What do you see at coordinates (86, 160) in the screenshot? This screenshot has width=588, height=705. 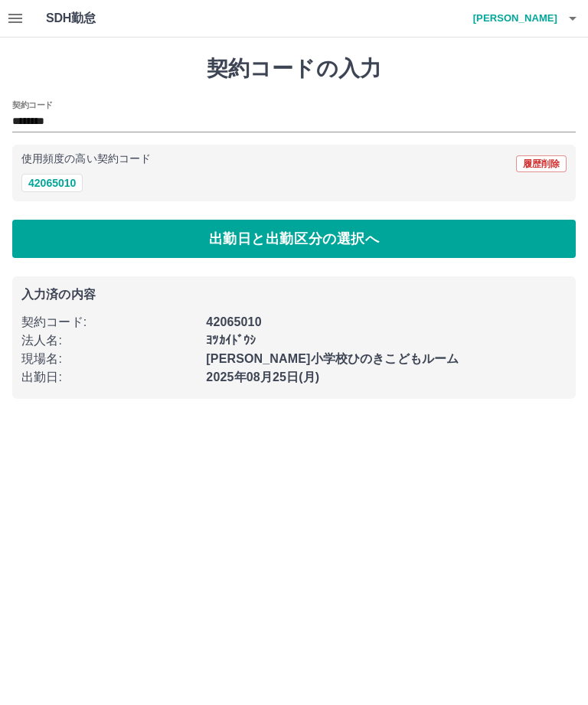 I see `p: 使用頻度の高い契約コード` at bounding box center [86, 160].